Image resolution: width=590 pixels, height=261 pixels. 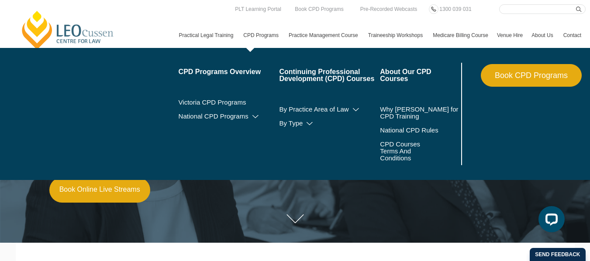 What do you see at coordinates (258, 9) in the screenshot?
I see `a: PLT Learning Portal` at bounding box center [258, 9].